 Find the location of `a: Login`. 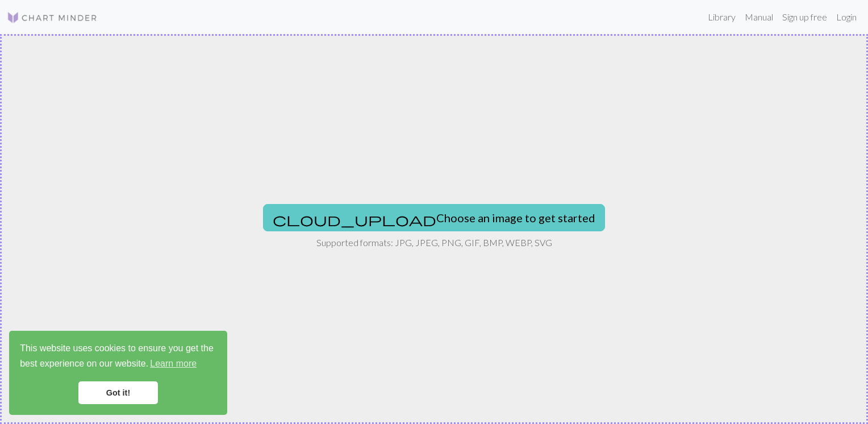

a: Login is located at coordinates (847, 17).